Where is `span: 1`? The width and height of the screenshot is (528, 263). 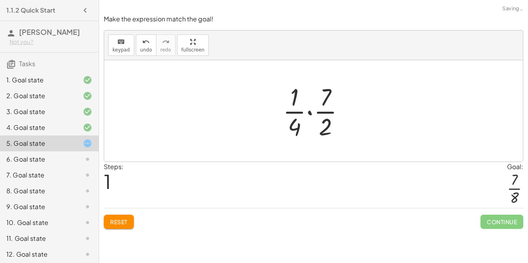 span: 1 is located at coordinates (107, 181).